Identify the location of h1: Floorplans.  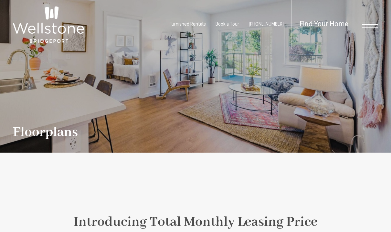
(45, 132).